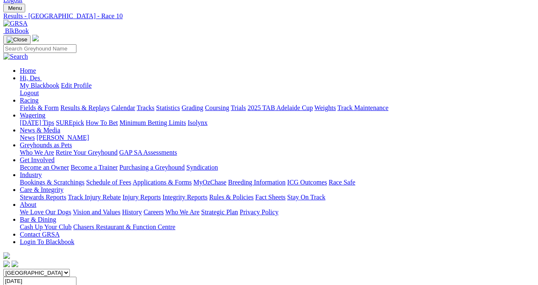  What do you see at coordinates (162, 182) in the screenshot?
I see `a: Applications & Forms` at bounding box center [162, 182].